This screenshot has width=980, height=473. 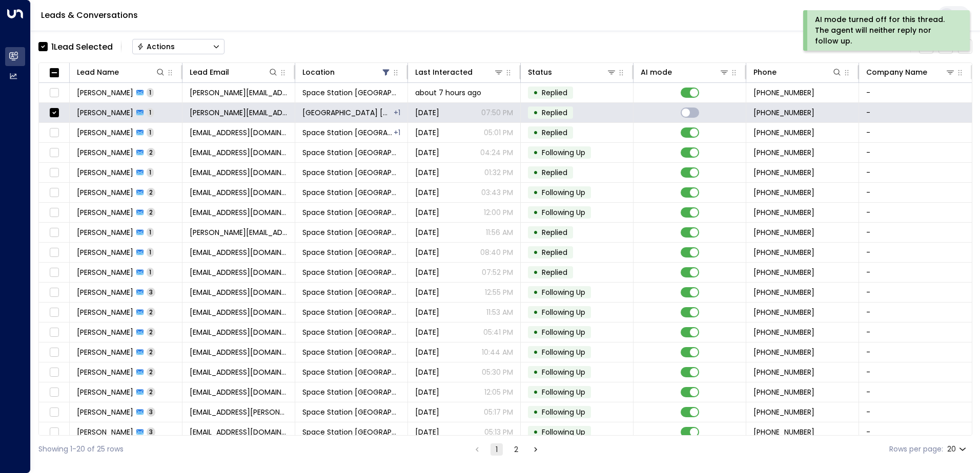 I want to click on span: +447973238739, so click(x=784, y=252).